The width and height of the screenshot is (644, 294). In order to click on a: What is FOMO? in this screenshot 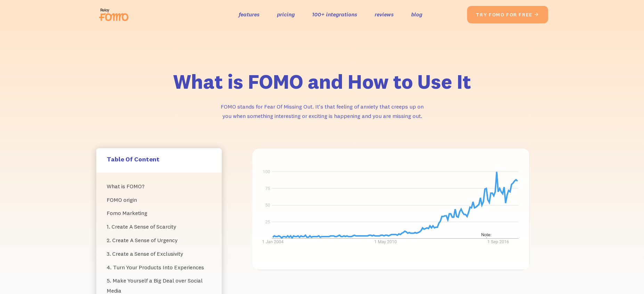, I will do `click(159, 186)`.